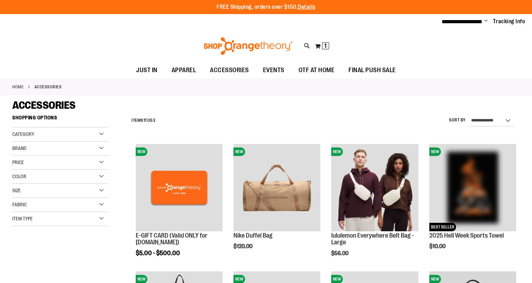 The image size is (532, 283). I want to click on span: $10.00, so click(438, 246).